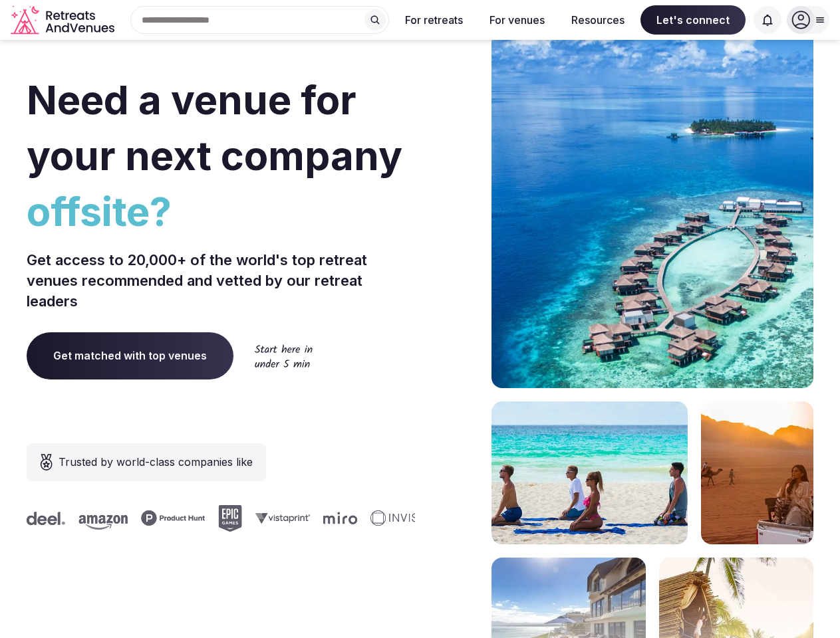 This screenshot has width=840, height=638. Describe the element at coordinates (336, 517) in the screenshot. I see `svg: Miro company logo` at that location.